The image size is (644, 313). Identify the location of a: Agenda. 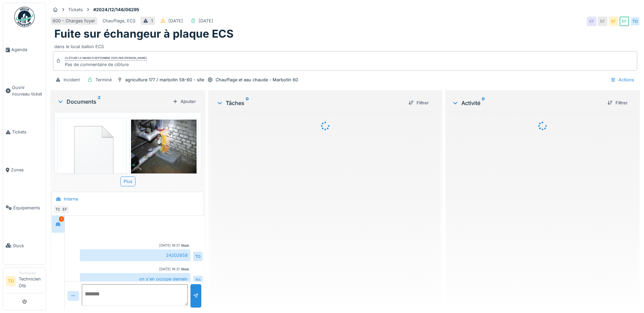
(25, 50).